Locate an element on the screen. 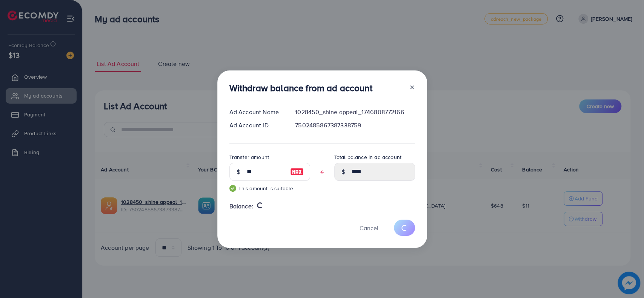 The image size is (644, 298). small: This amount is suitable is located at coordinates (270, 188).